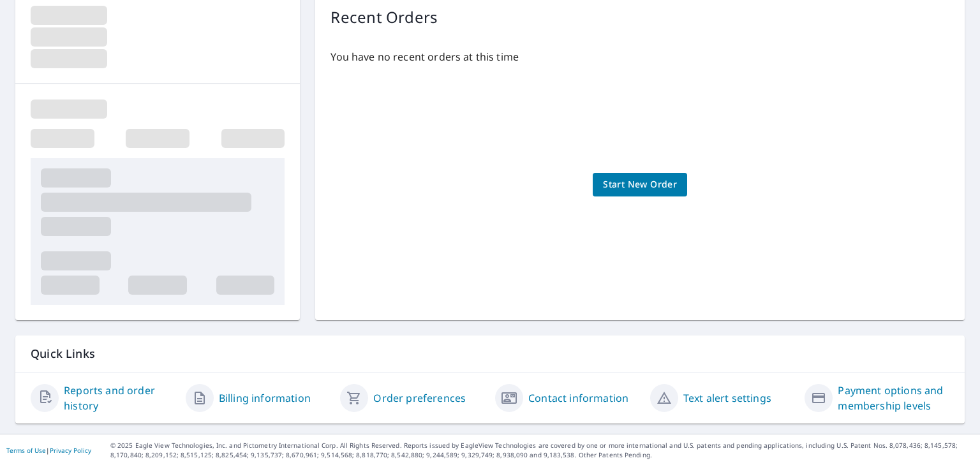 The width and height of the screenshot is (980, 465). Describe the element at coordinates (119, 398) in the screenshot. I see `a: Reports and order history` at that location.